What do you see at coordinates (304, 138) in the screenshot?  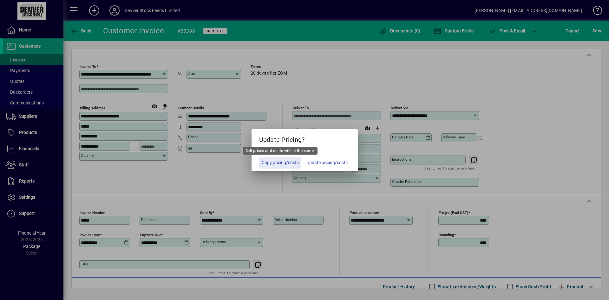 I see `h5: Update Pricing?` at bounding box center [304, 138].